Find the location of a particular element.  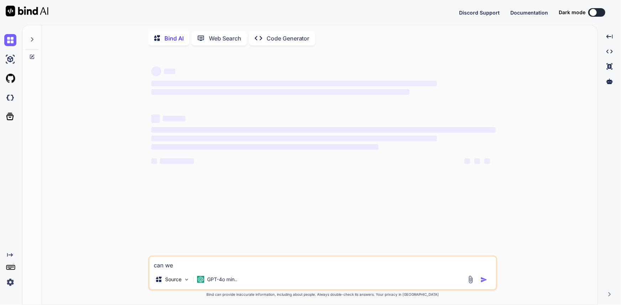

p: GPT-4o min.. is located at coordinates (222, 280).